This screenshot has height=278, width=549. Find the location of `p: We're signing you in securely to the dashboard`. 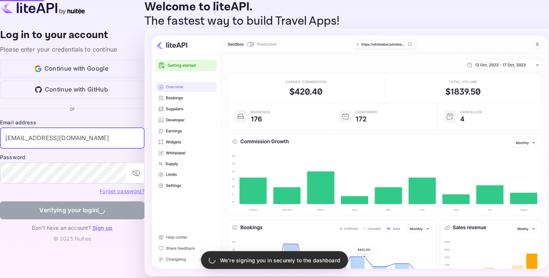

p: We're signing you in securely to the dashboard is located at coordinates (280, 260).